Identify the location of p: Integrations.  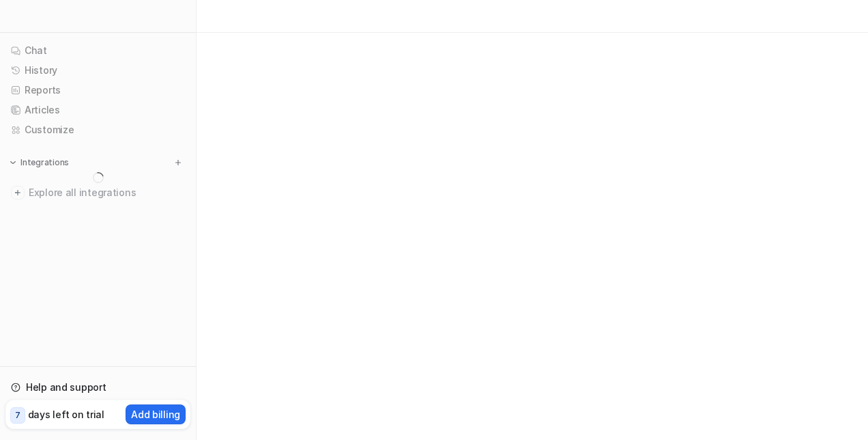
(44, 162).